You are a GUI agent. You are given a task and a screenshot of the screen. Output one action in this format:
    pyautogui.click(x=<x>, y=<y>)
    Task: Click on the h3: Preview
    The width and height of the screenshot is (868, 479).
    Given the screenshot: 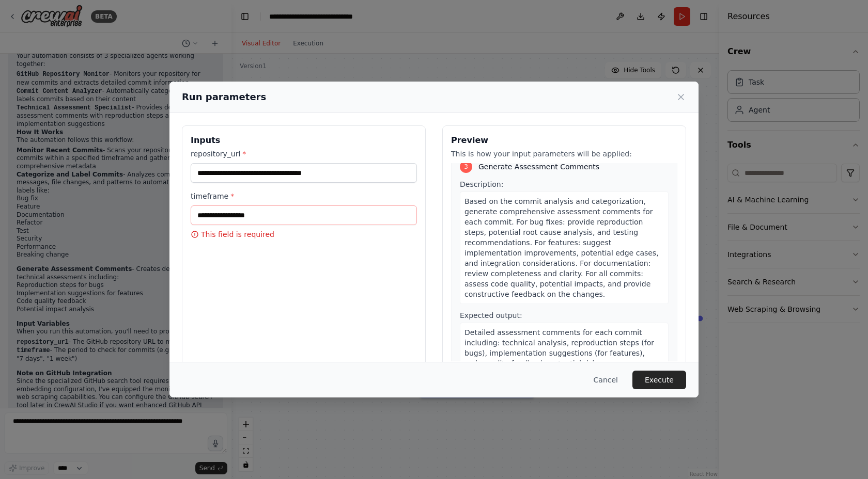 What is the action you would take?
    pyautogui.click(x=564, y=140)
    